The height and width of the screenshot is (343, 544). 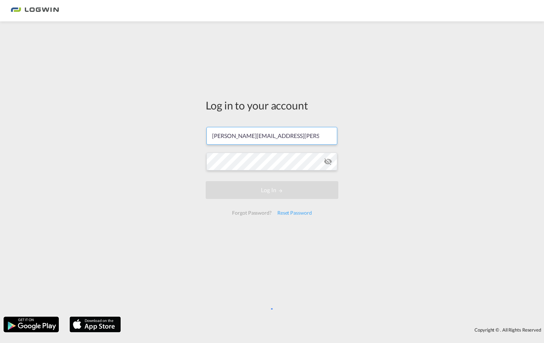 I want to click on div: Reset Password, so click(x=294, y=213).